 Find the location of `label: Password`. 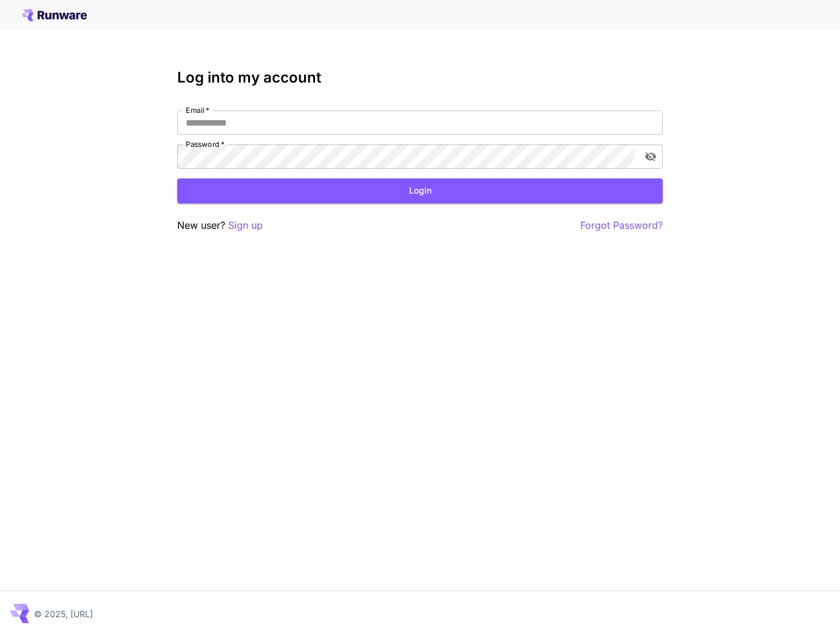

label: Password is located at coordinates (205, 144).